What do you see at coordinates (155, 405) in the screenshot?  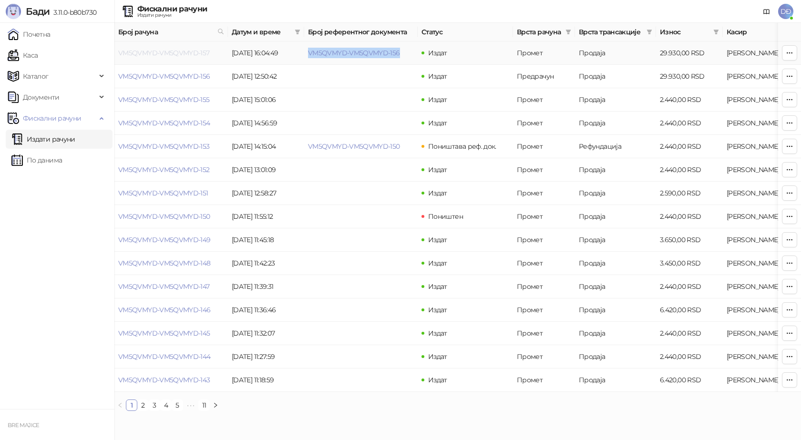 I see `li: 3` at bounding box center [155, 405].